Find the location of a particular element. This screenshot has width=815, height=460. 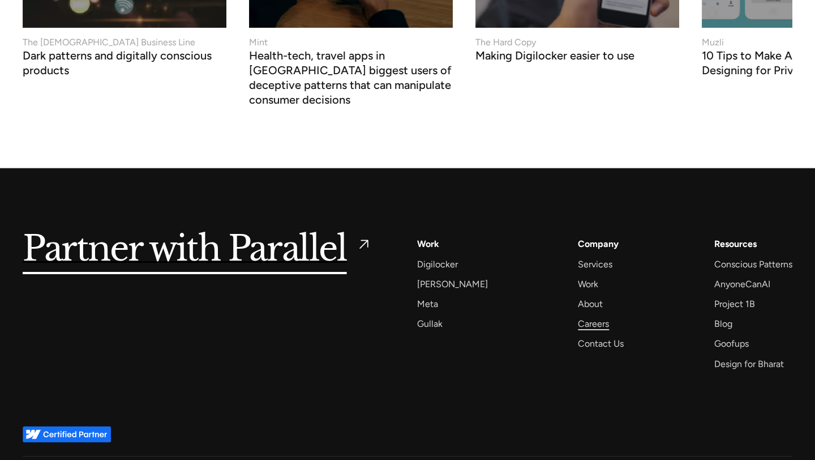

div: The Hard Copy is located at coordinates (506, 42).